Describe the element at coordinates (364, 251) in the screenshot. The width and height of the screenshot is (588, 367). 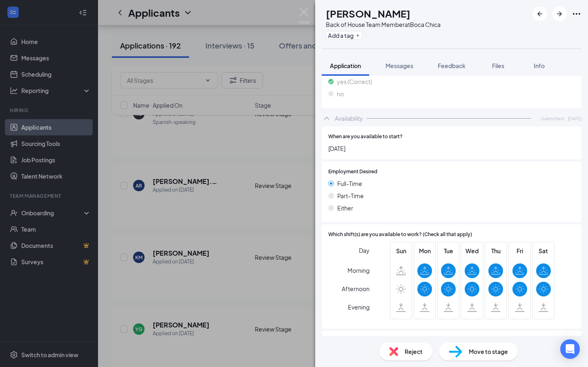
I see `span: Day` at that location.